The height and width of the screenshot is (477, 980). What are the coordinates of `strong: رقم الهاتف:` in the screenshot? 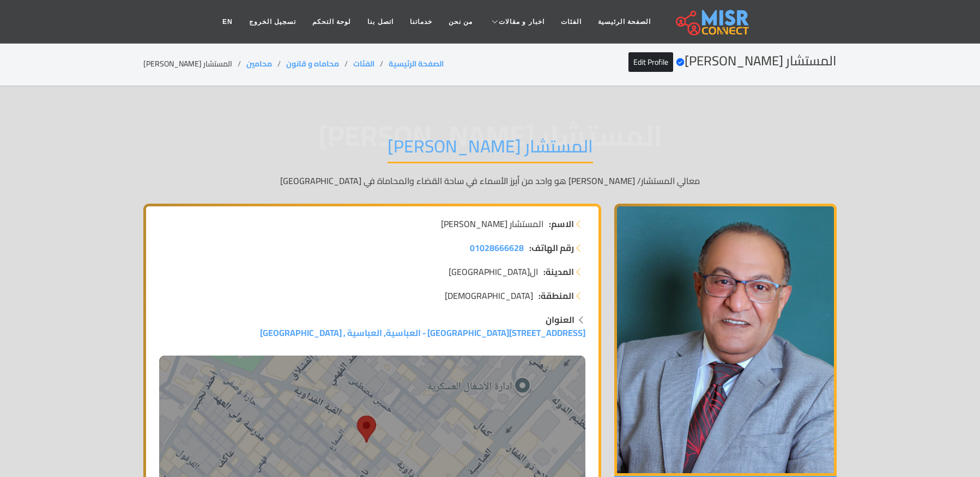 It's located at (551, 248).